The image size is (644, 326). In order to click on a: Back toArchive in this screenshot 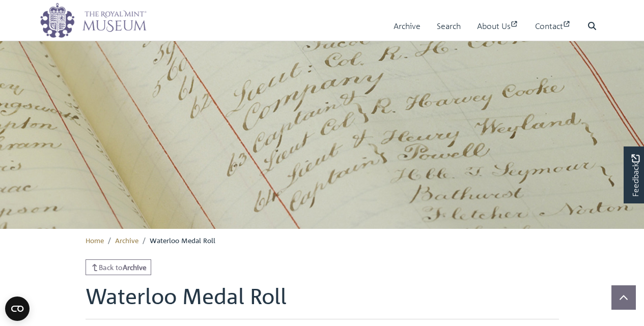, I will do `click(118, 267)`.